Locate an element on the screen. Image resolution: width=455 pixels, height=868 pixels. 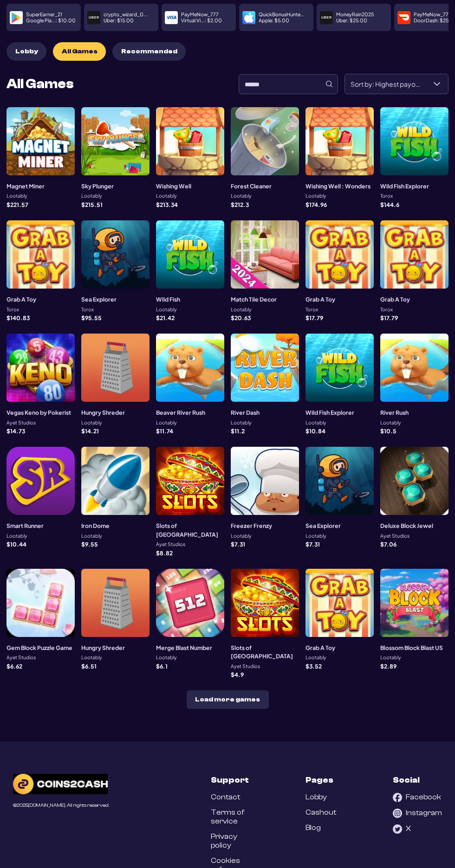
img: Instagram is located at coordinates (397, 814).